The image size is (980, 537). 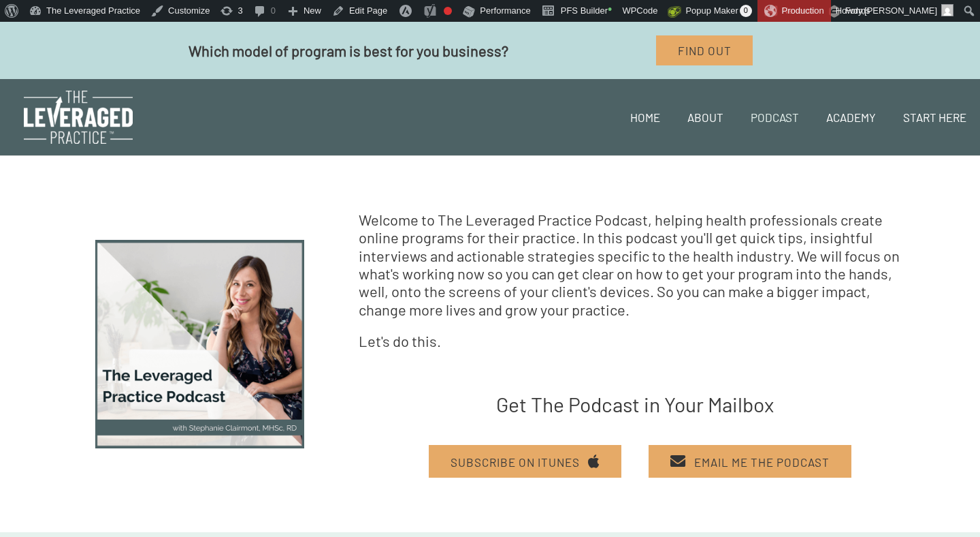 What do you see at coordinates (705, 117) in the screenshot?
I see `a: About` at bounding box center [705, 117].